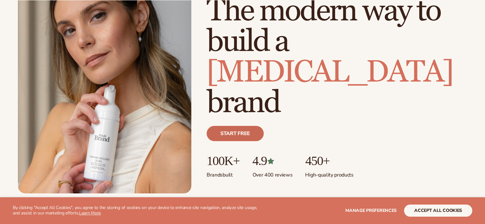  I want to click on p: High-quality products, so click(329, 173).